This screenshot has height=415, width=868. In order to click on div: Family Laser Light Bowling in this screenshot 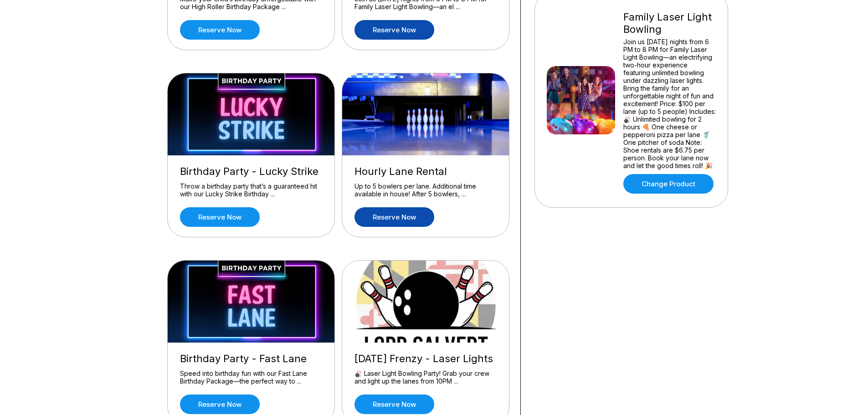, I will do `click(669, 23)`.